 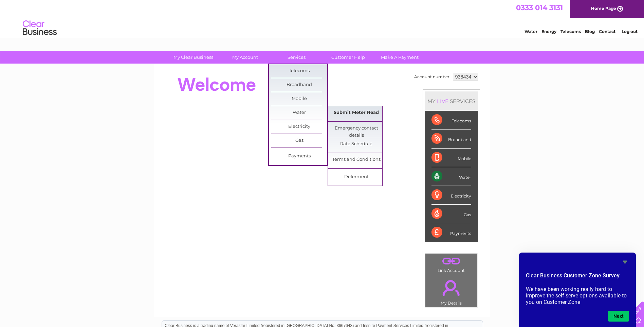 I want to click on div: Gas, so click(x=451, y=214).